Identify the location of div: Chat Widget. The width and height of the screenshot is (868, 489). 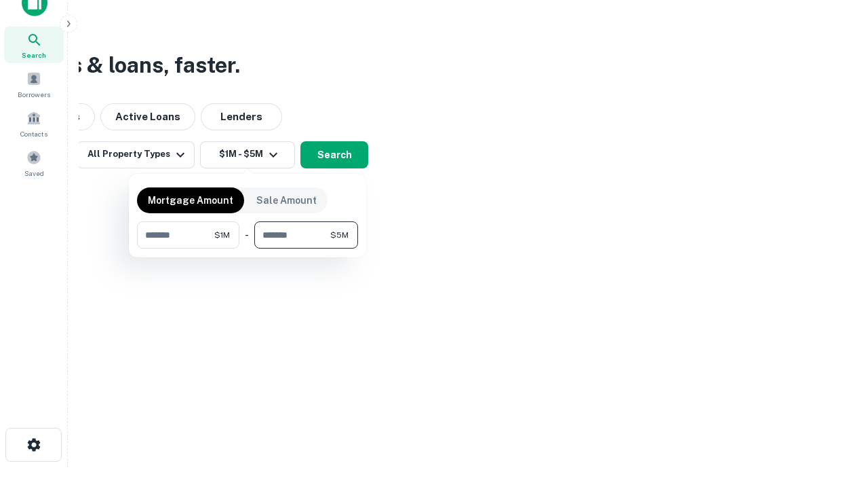
(834, 412).